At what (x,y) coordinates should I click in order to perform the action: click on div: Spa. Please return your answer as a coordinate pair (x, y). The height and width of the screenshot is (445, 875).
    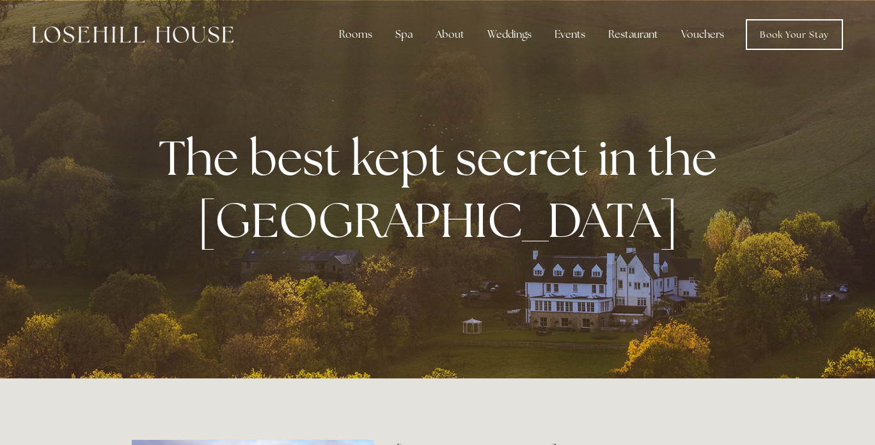
    Looking at the image, I should click on (404, 35).